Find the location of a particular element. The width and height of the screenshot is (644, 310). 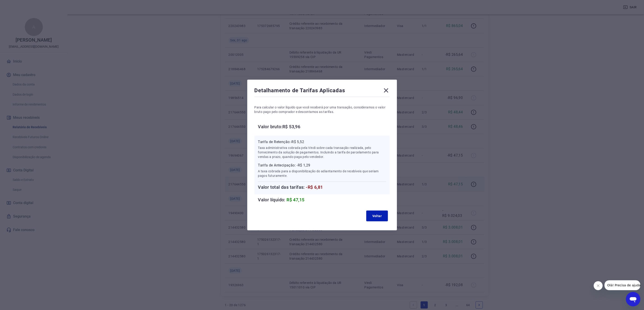

p: Para calcular o valor líquido que você receberá por uma transação, consideramos o valor bruto pag... is located at coordinates (322, 110).